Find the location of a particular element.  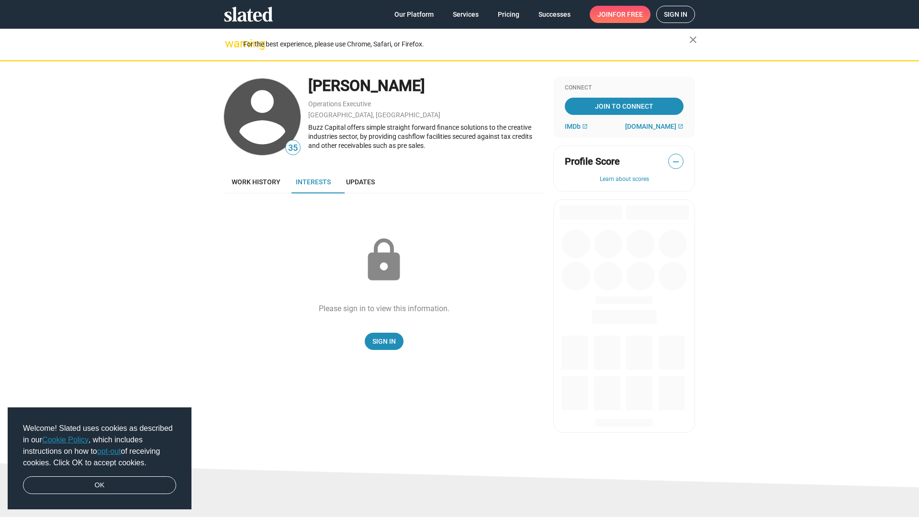

a: Work history is located at coordinates (256, 182).